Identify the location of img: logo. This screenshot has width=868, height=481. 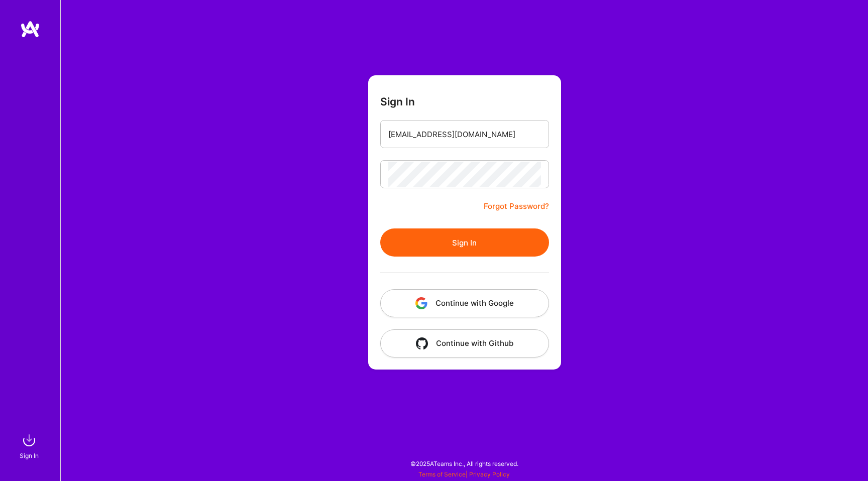
(30, 29).